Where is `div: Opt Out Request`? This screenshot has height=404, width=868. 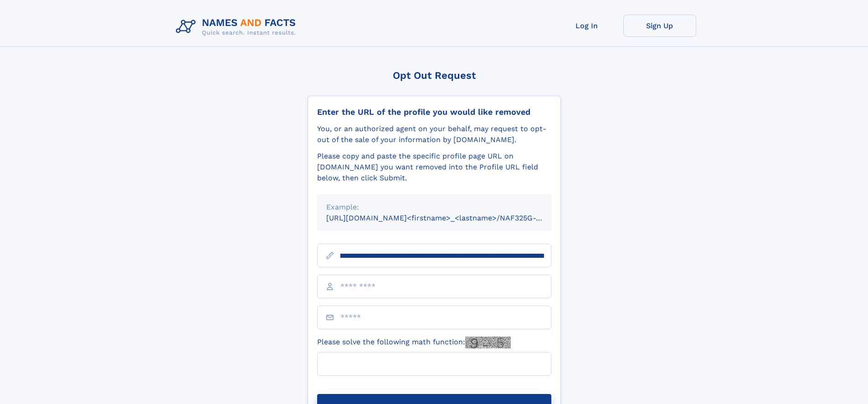
div: Opt Out Request is located at coordinates (434, 75).